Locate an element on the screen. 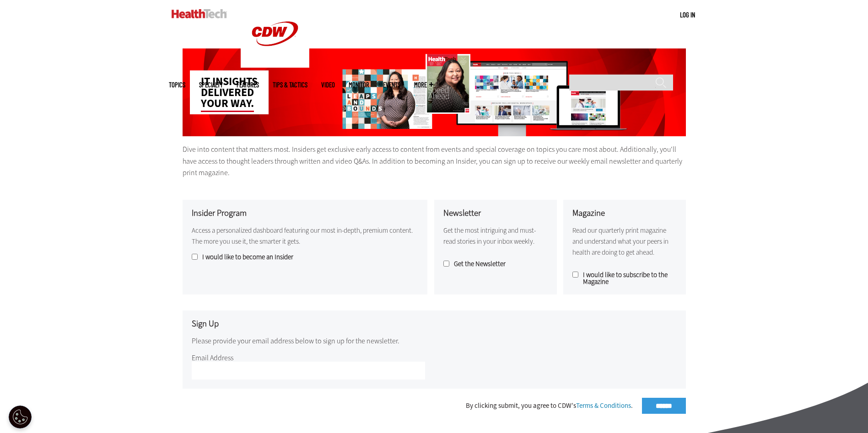 The image size is (868, 433). div: User menu is located at coordinates (687, 14).